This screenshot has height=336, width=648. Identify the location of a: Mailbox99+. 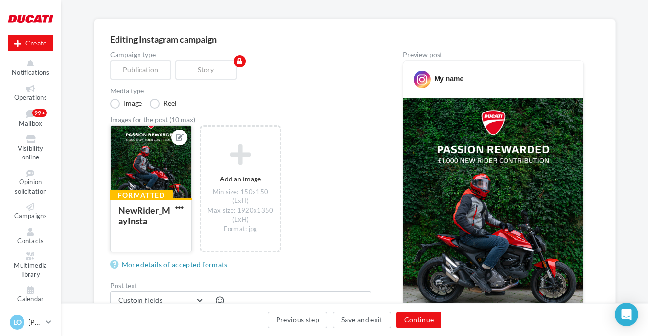
(30, 118).